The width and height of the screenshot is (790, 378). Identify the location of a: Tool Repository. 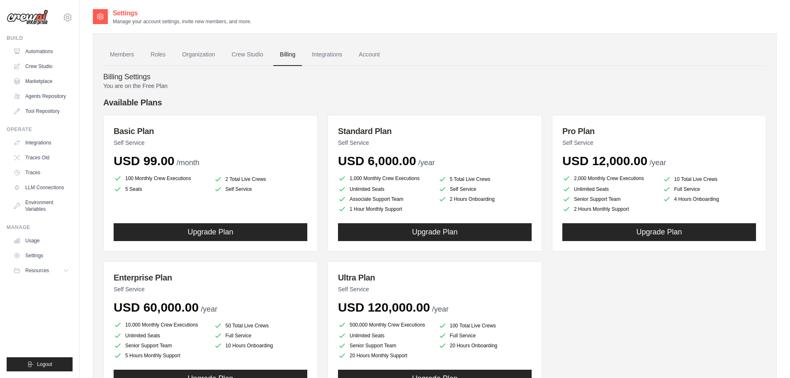
(41, 111).